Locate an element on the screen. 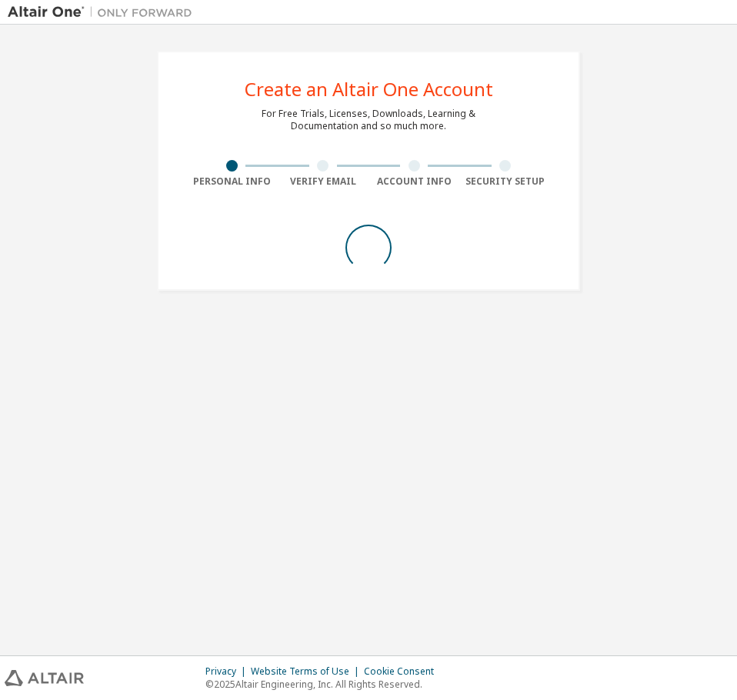 This screenshot has width=737, height=700. div: Security Setup is located at coordinates (505, 182).